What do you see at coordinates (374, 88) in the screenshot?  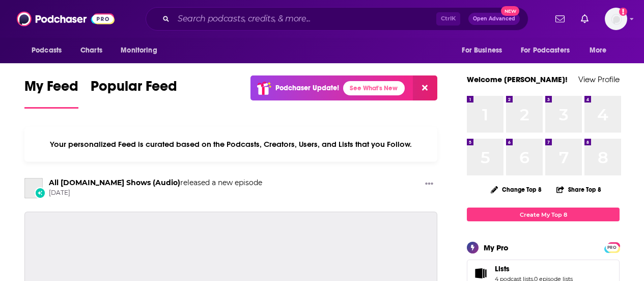 I see `a: See What's New` at bounding box center [374, 88].